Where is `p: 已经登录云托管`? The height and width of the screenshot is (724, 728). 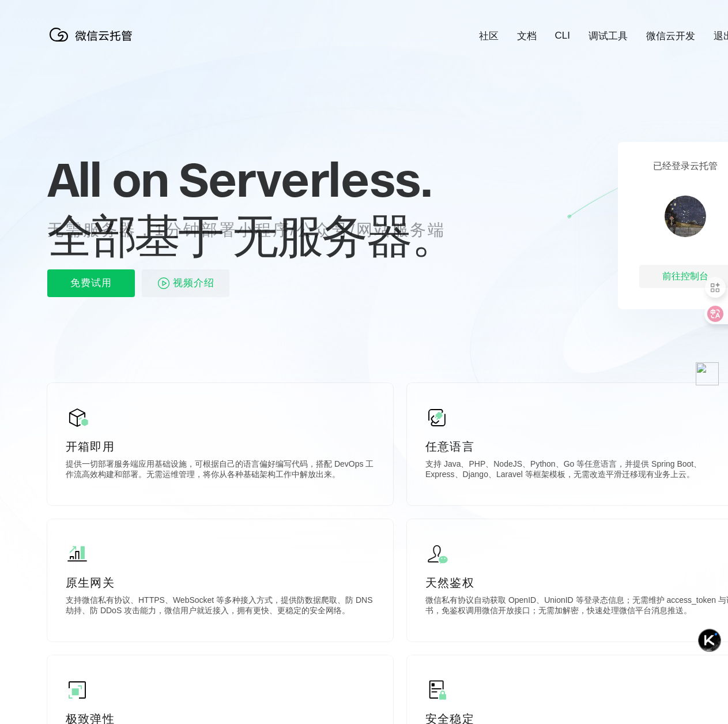 p: 已经登录云托管 is located at coordinates (686, 166).